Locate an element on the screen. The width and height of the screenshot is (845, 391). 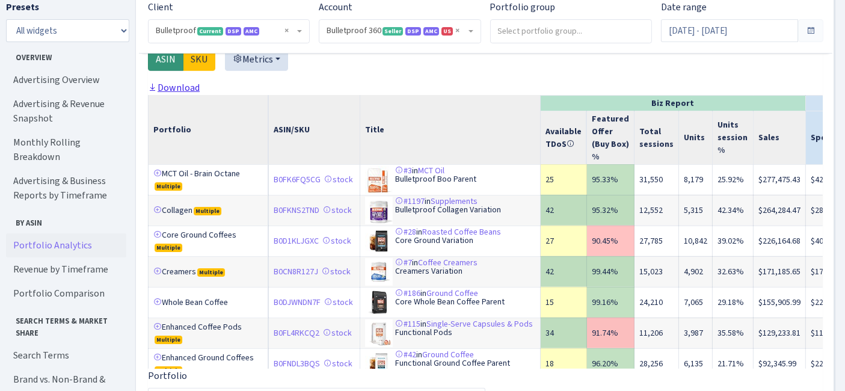
a: Advertising Overview is located at coordinates (66, 80).